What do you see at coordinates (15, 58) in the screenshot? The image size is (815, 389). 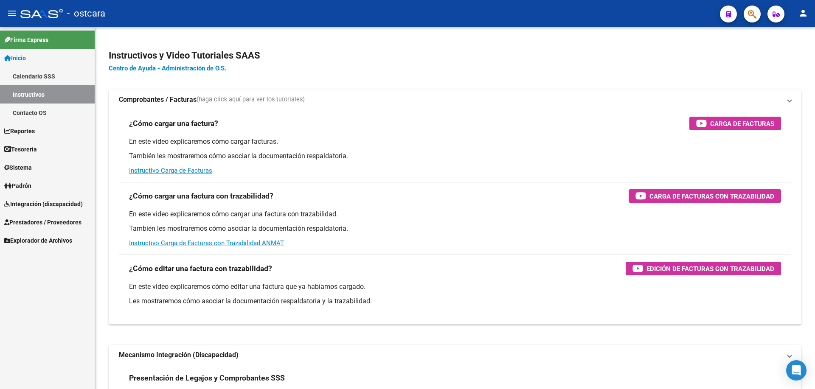 I see `span: Inicio` at bounding box center [15, 58].